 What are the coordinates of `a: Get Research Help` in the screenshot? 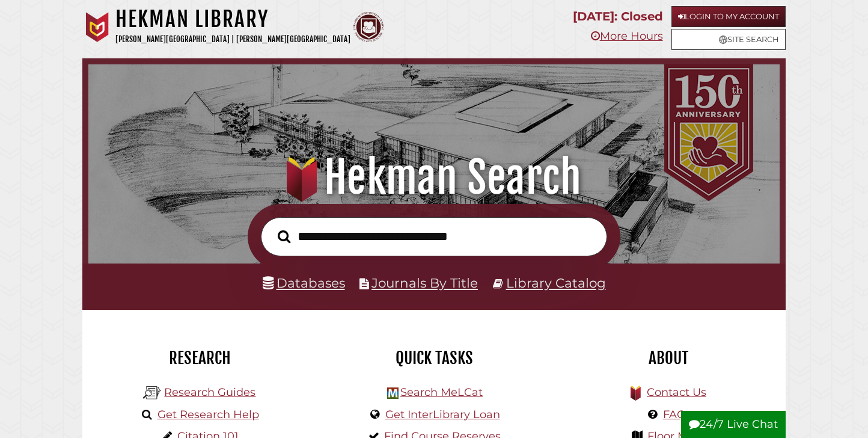 It's located at (208, 414).